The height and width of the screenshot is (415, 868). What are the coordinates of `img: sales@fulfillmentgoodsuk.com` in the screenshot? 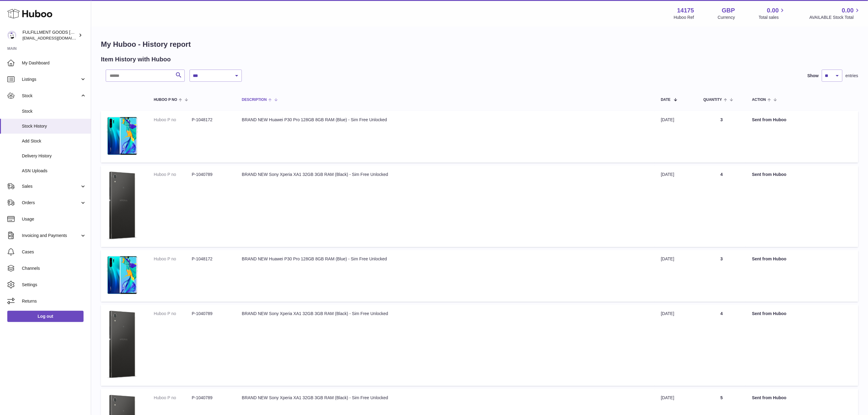 It's located at (12, 35).